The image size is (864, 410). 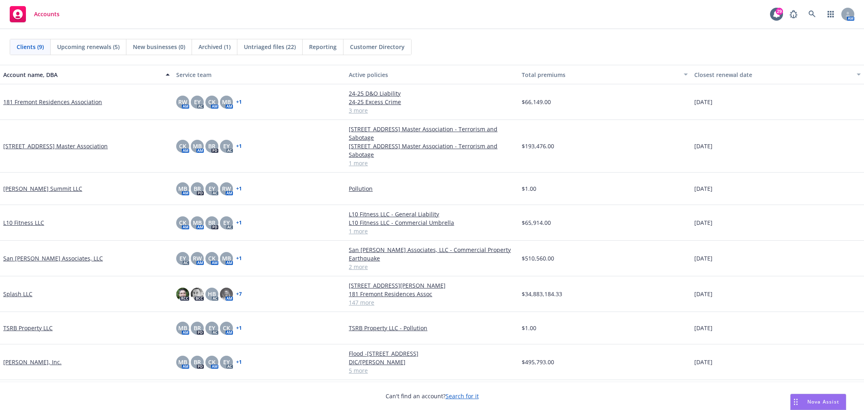 What do you see at coordinates (793, 14) in the screenshot?
I see `a: Report a Bug` at bounding box center [793, 14].